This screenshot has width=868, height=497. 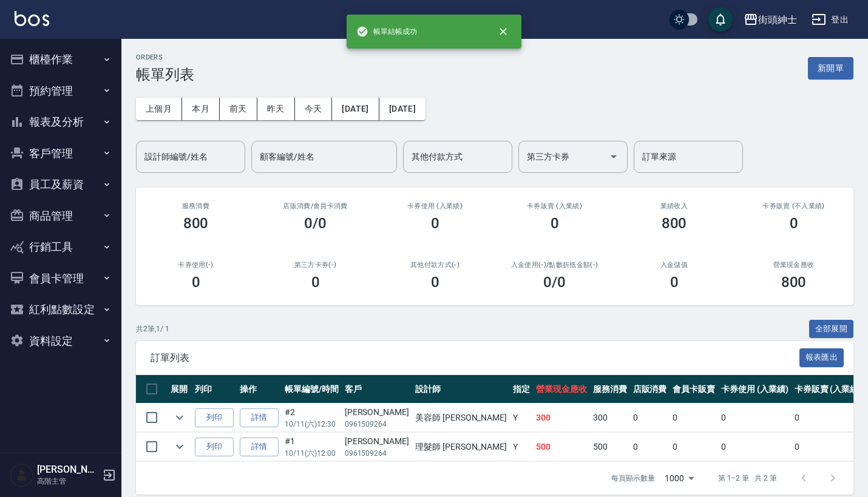 What do you see at coordinates (610, 389) in the screenshot?
I see `th: 服務消費` at bounding box center [610, 389].